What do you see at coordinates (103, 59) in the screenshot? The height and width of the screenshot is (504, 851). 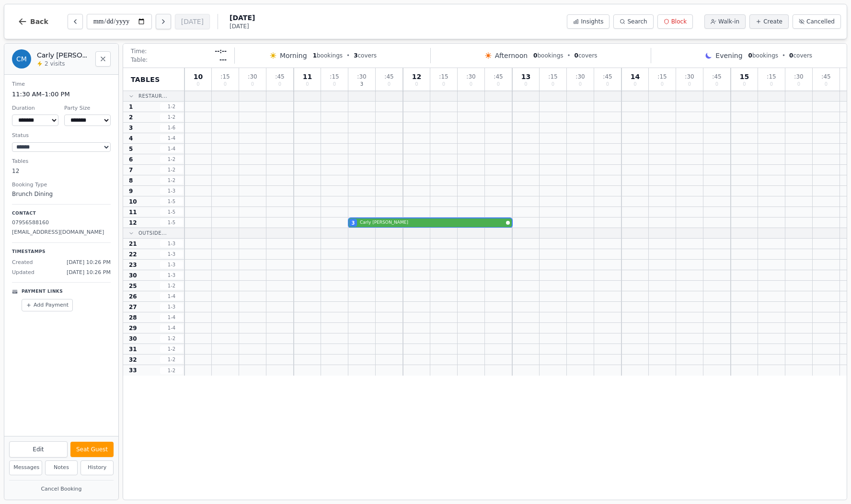 I see `button: Close` at bounding box center [103, 59].